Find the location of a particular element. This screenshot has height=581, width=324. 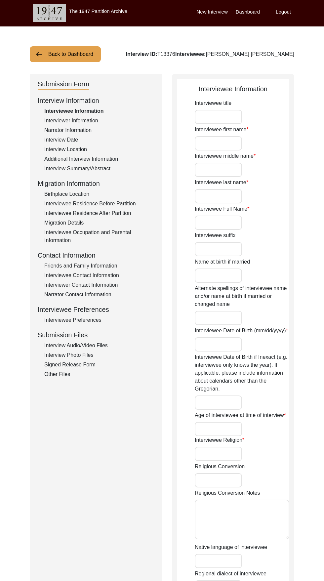

label: Interviewee Date of Birth (mm/dd/yyyy) is located at coordinates (242, 331).